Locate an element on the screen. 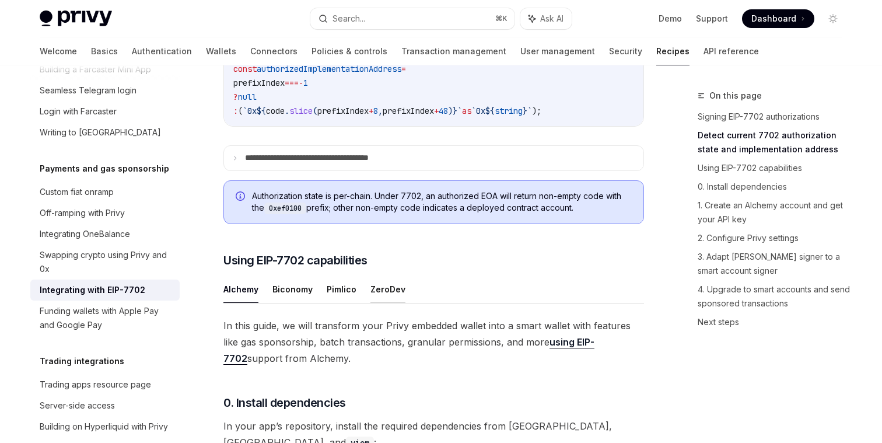 The image size is (882, 443). a: Trading apps resource page is located at coordinates (105, 385).